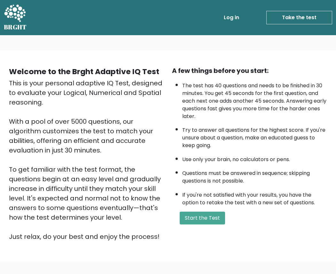 This screenshot has width=336, height=274. What do you see at coordinates (232, 18) in the screenshot?
I see `a: Log in` at bounding box center [232, 18].